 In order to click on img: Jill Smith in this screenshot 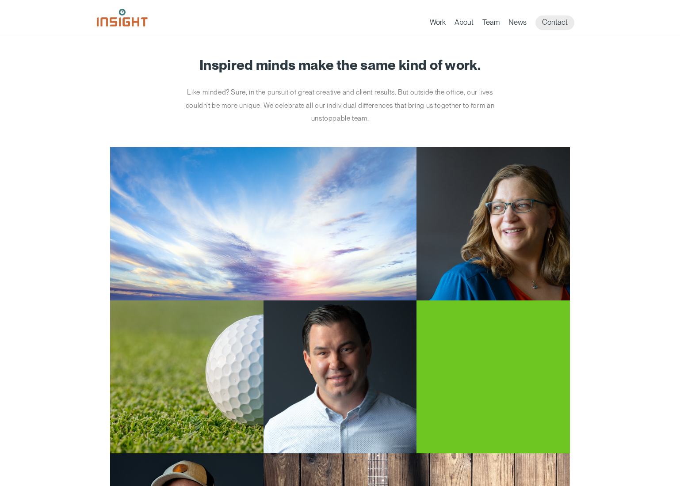, I will do `click(493, 224)`.